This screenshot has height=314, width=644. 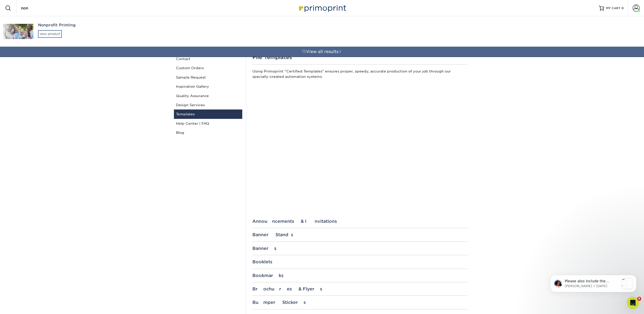 What do you see at coordinates (49, 19) in the screenshot?
I see `span: Please also include the following samples if available:` at bounding box center [49, 19].